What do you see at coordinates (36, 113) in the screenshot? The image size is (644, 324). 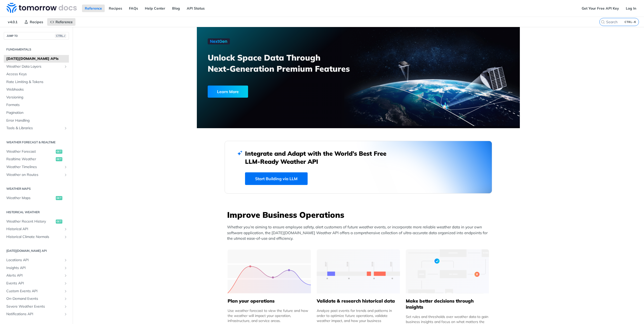 I see `a: Pagination` at bounding box center [36, 113].